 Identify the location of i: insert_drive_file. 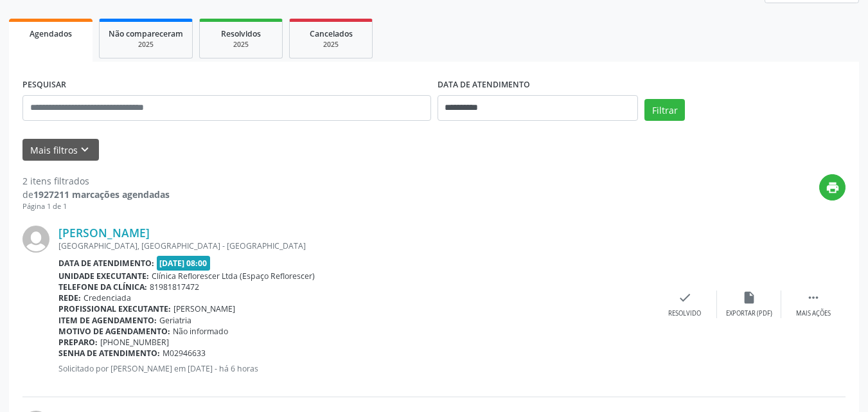
(749, 298).